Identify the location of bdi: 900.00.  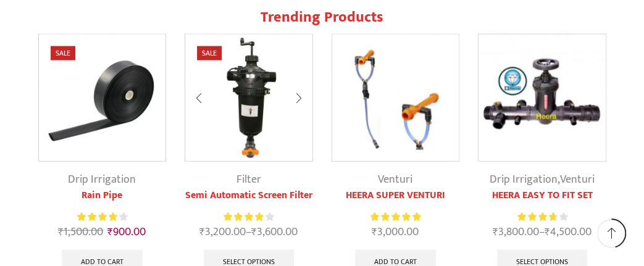
(127, 232).